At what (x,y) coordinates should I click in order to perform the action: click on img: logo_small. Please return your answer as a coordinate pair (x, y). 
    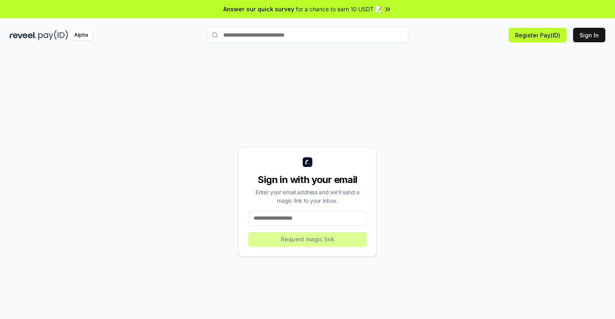
    Looking at the image, I should click on (307, 162).